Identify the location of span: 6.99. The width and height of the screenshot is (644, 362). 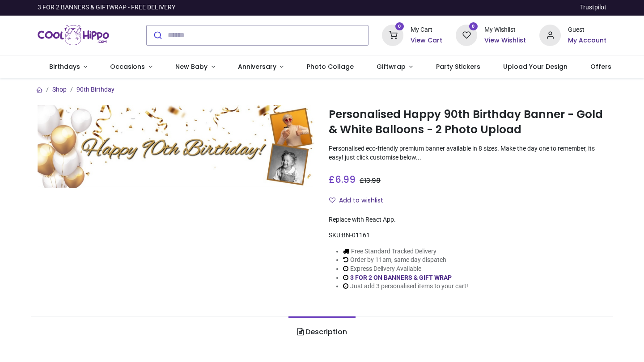
(345, 179).